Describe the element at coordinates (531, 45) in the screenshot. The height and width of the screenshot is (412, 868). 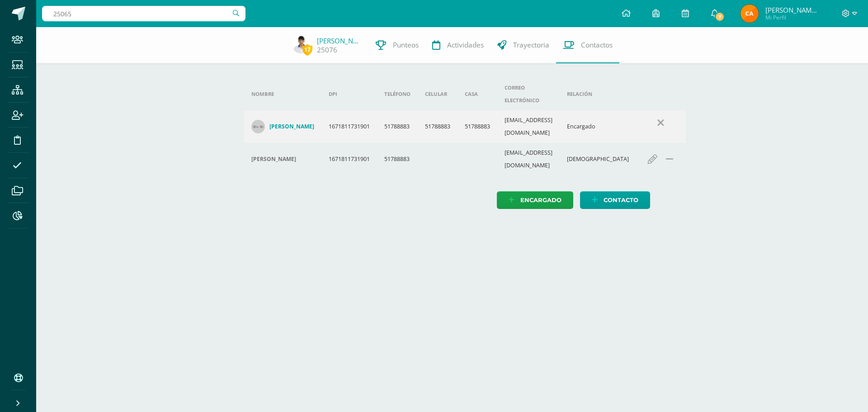
I see `span: Trayectoria` at that location.